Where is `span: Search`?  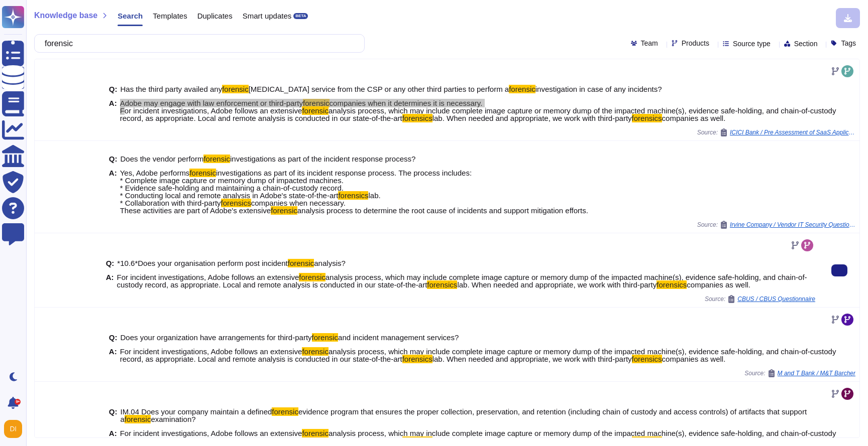
span: Search is located at coordinates (130, 16).